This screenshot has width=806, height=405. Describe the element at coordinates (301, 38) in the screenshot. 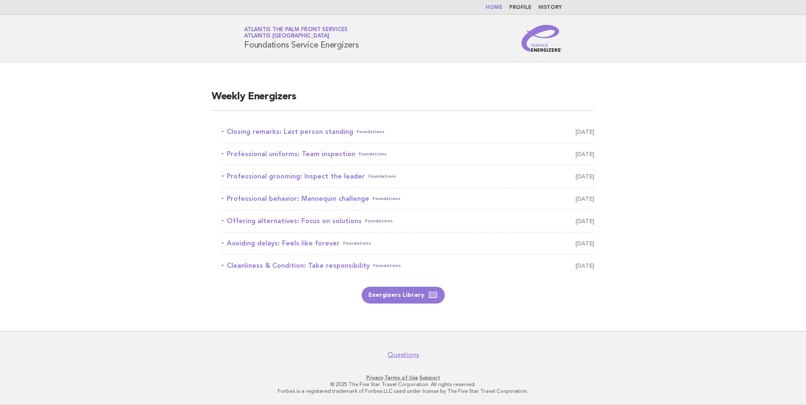

I see `h1: Foundations Service Energizers` at that location.